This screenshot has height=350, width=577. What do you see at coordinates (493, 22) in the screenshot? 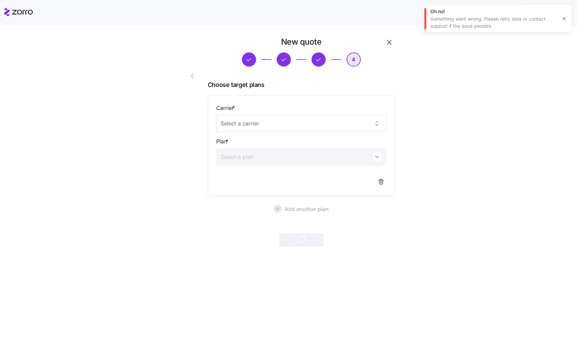
I see `div: Something went wrong. Please retry later or contact support if the issue persists` at bounding box center [493, 22].